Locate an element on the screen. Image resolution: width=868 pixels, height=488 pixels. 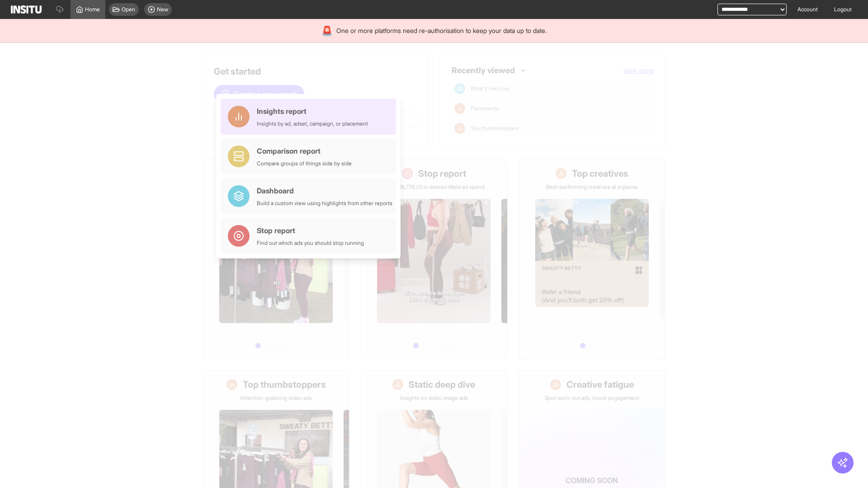
span: One or more platforms need re-authorisation to keep your data up to date. is located at coordinates (441, 31).